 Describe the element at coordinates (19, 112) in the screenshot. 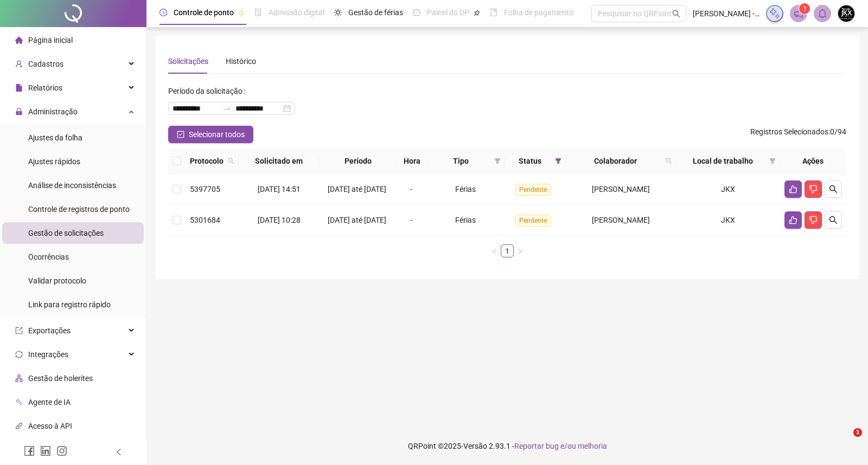

I see `span: lock` at that location.